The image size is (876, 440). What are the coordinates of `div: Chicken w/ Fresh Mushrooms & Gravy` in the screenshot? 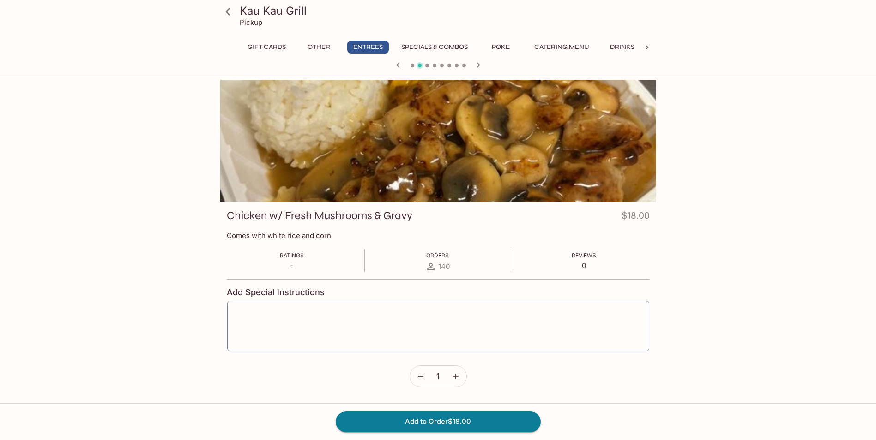 It's located at (438, 141).